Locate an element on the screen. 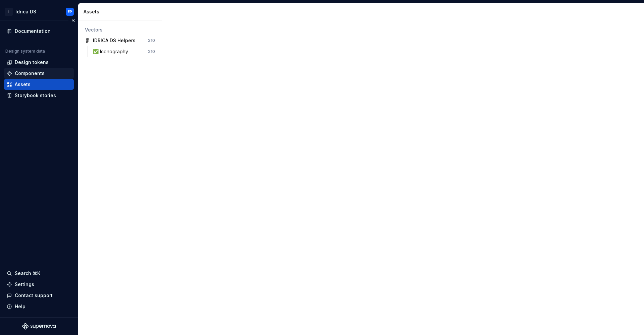  a: ✅ Iconography210 is located at coordinates (124, 52).